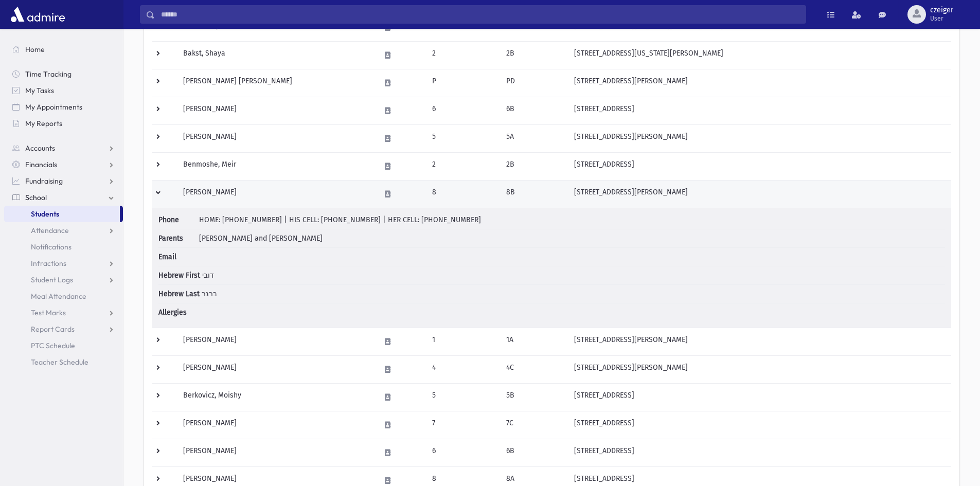  Describe the element at coordinates (179, 294) in the screenshot. I see `span: Hebrew Last` at that location.